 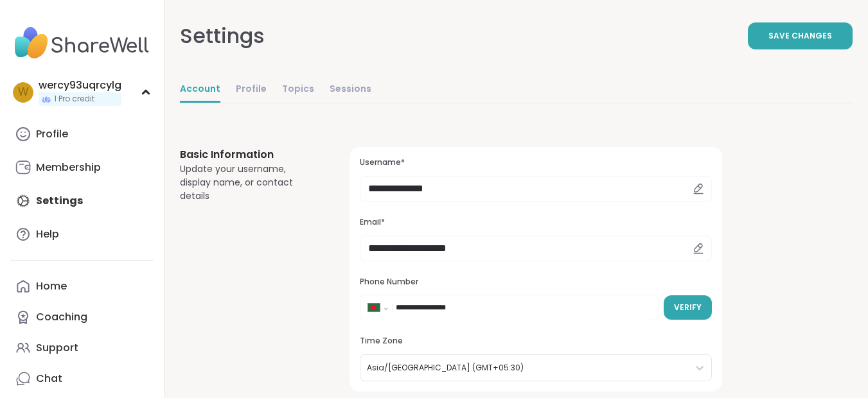 I want to click on a: Sessions, so click(x=350, y=90).